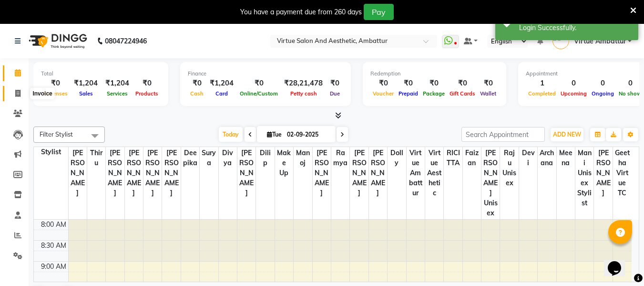 The width and height of the screenshot is (644, 286). Describe the element at coordinates (396, 158) in the screenshot. I see `span: Dolly` at that location.